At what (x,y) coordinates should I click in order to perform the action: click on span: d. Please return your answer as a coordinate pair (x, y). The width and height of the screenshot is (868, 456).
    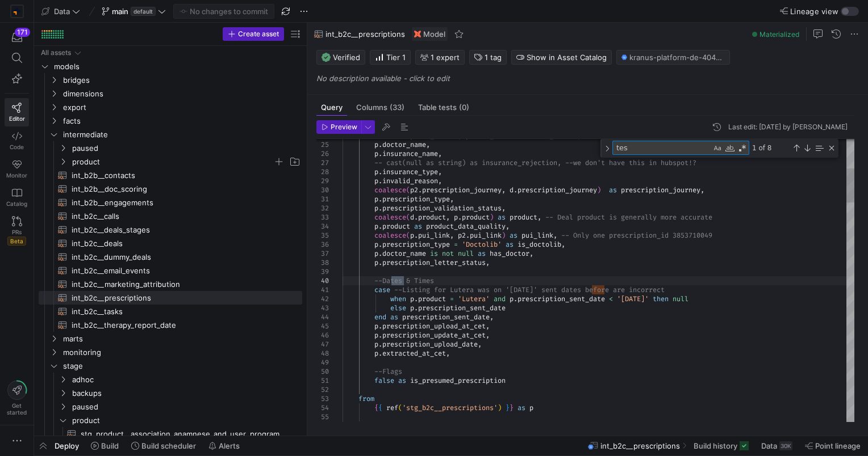
    Looking at the image, I should click on (412, 217).